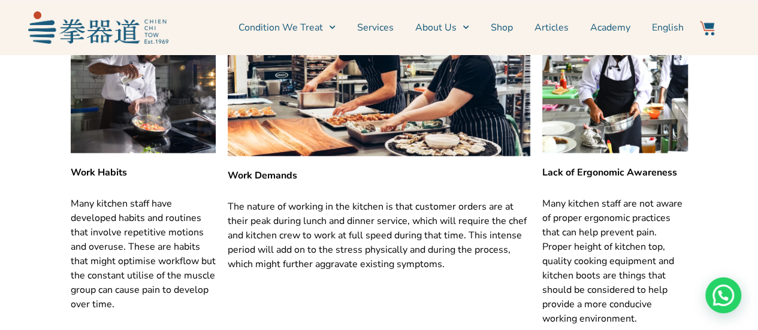 Image resolution: width=758 pixels, height=330 pixels. I want to click on a: Services, so click(375, 28).